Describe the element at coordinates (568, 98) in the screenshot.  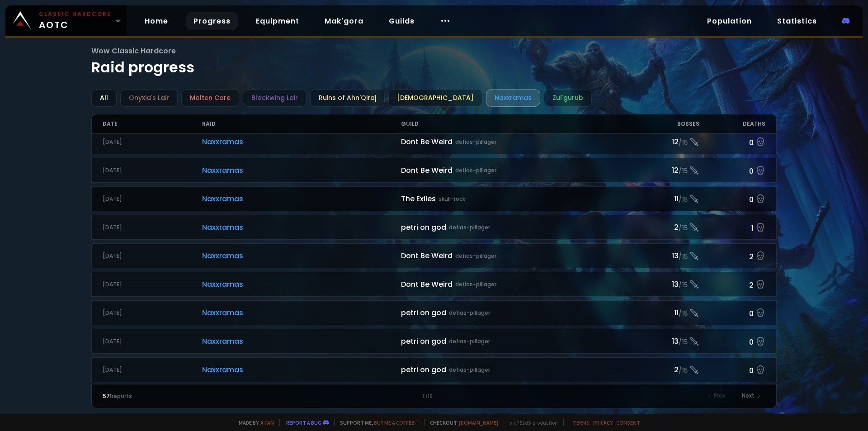
I see `div: Zul'gurub` at that location.